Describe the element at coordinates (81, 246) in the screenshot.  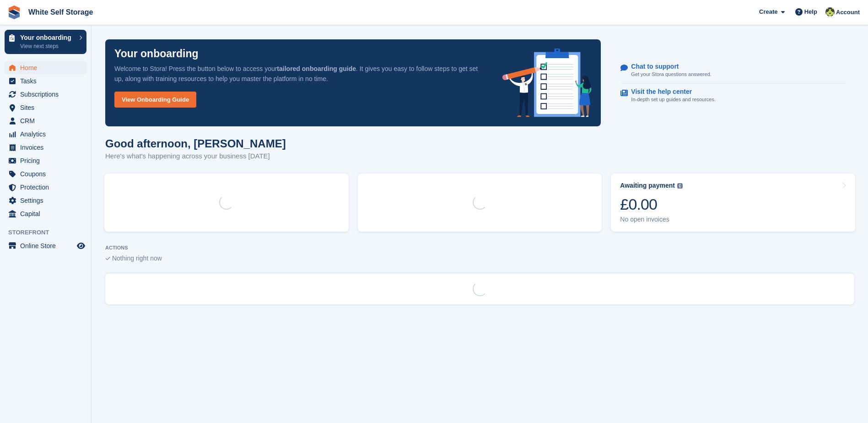
I see `a: Preview store` at that location.